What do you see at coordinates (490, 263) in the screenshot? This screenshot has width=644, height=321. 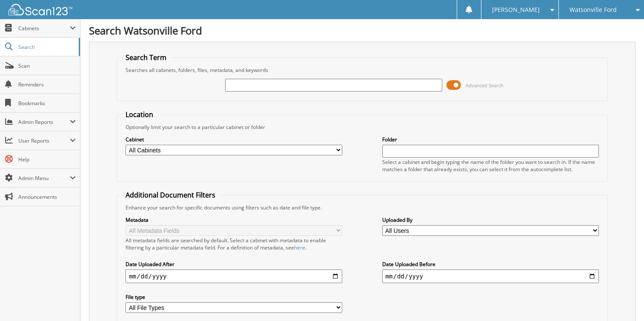 I see `label: Date Uploaded Before` at bounding box center [490, 263].